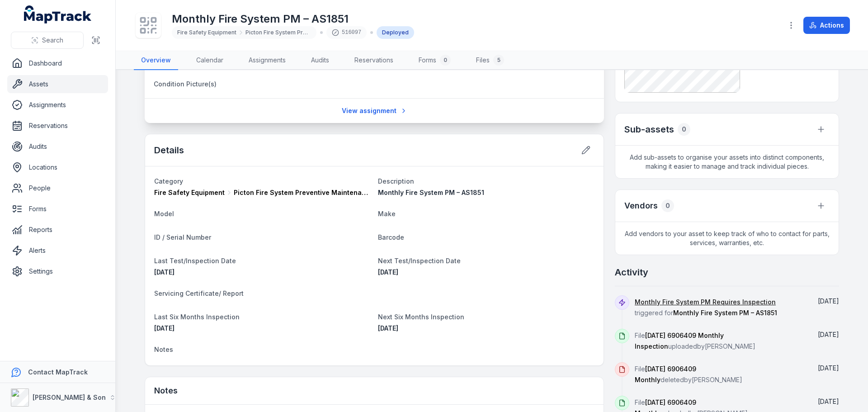 This screenshot has height=412, width=868. I want to click on a: Forms0, so click(434, 61).